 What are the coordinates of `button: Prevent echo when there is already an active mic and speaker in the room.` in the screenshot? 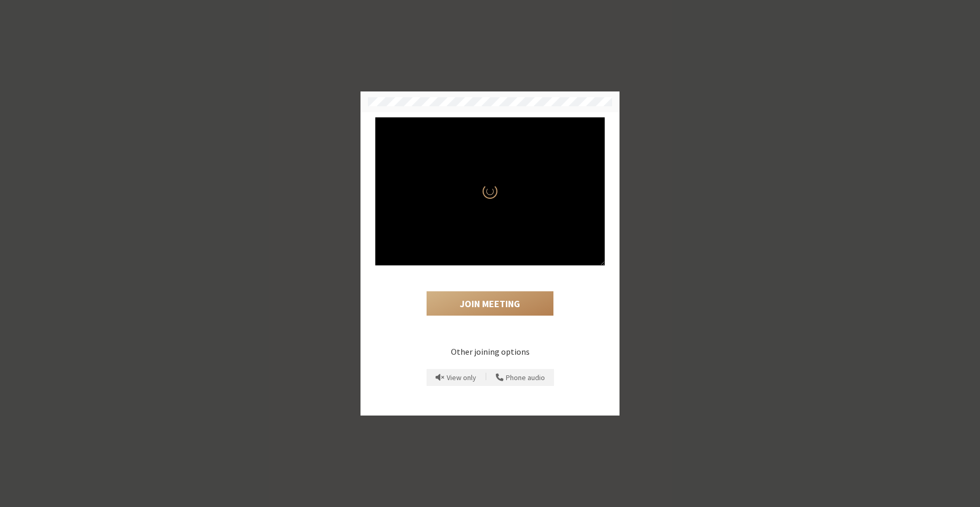 It's located at (455, 378).